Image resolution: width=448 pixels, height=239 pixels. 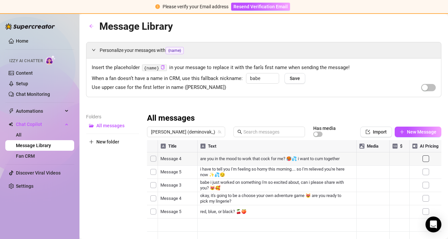 What do you see at coordinates (264, 50) in the screenshot?
I see `div: Personalize your messages with{name}` at bounding box center [264, 50].